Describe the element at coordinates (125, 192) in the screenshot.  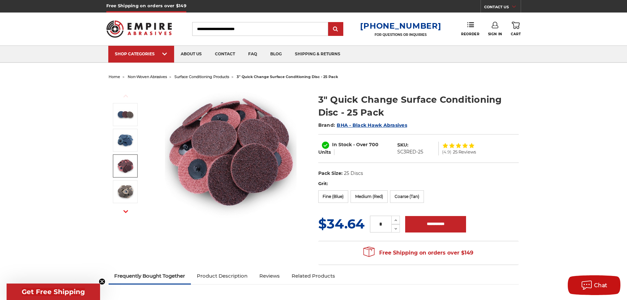
I see `img: 3-inch coarse tan surface conditioning quick change disc for light finishing tasks, 25 pack` at that location.